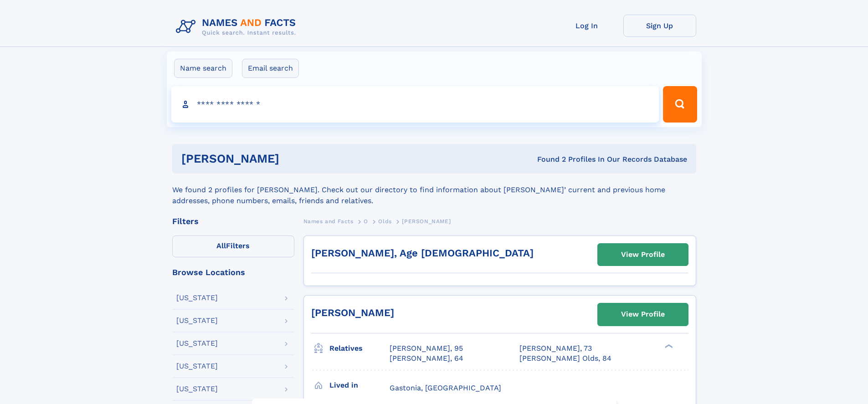 The height and width of the screenshot is (404, 868). I want to click on a: Sign Up, so click(660, 25).